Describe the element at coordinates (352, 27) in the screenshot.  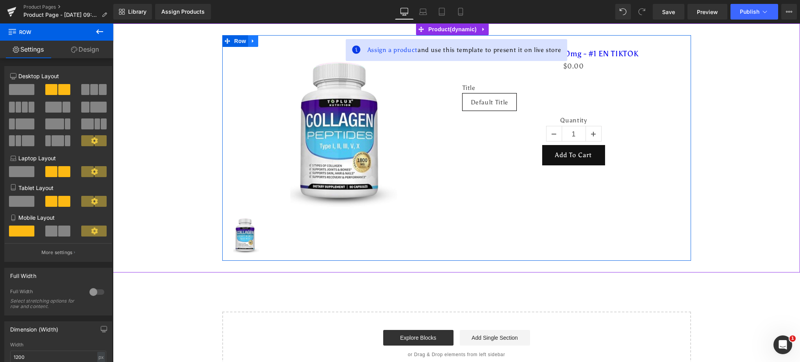
I see `span: and use this template to present it on live store` at that location.